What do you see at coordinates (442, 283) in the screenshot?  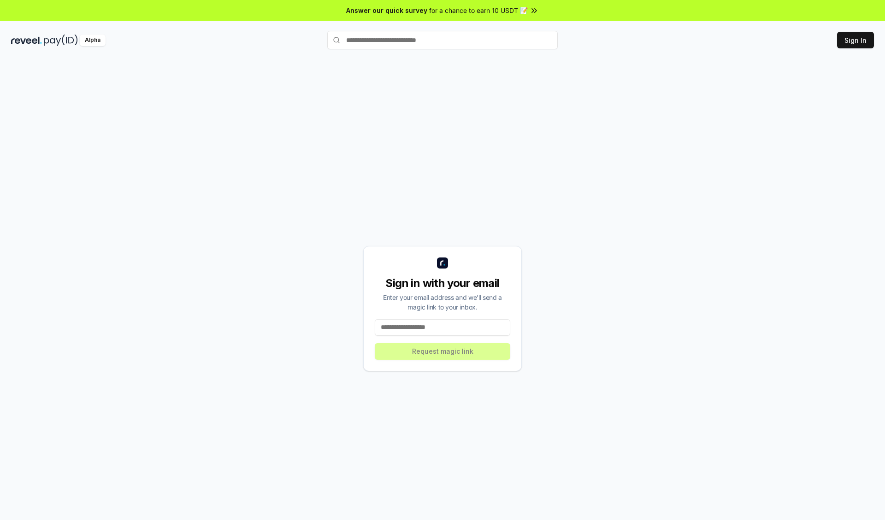 I see `div: Sign in with your email` at bounding box center [442, 283].